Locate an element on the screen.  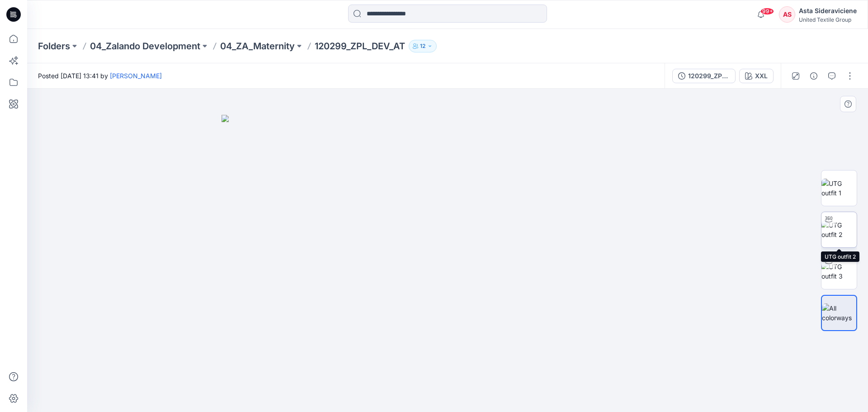
button: 12 is located at coordinates (423, 46).